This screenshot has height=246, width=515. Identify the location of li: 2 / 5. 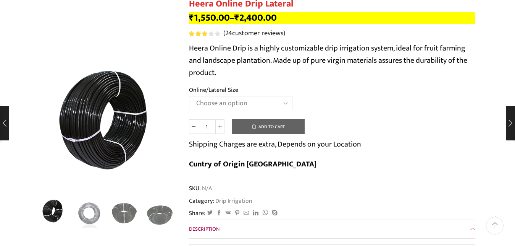
(89, 212).